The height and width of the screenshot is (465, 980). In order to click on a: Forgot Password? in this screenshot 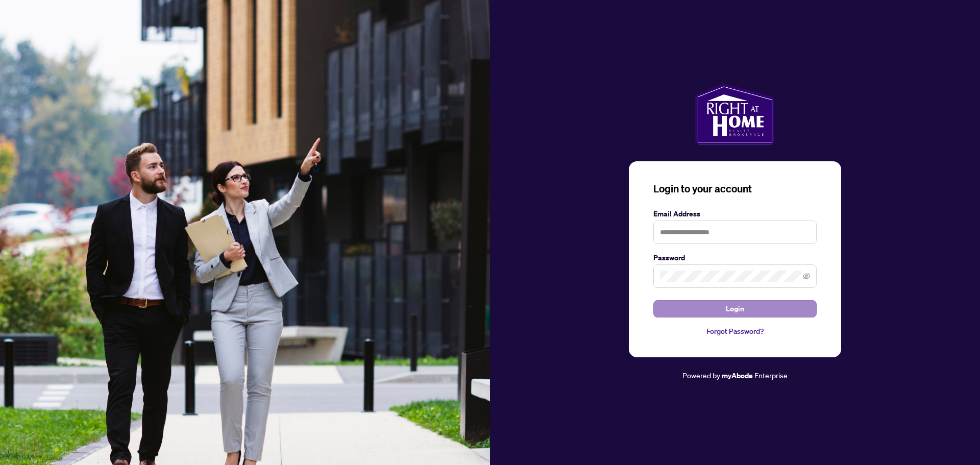, I will do `click(735, 331)`.